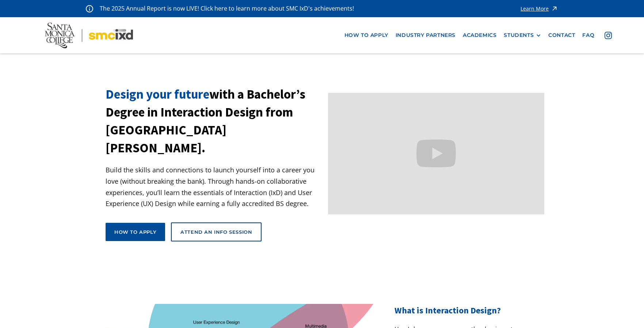  I want to click on img: icon - information - alert, so click(89, 8).